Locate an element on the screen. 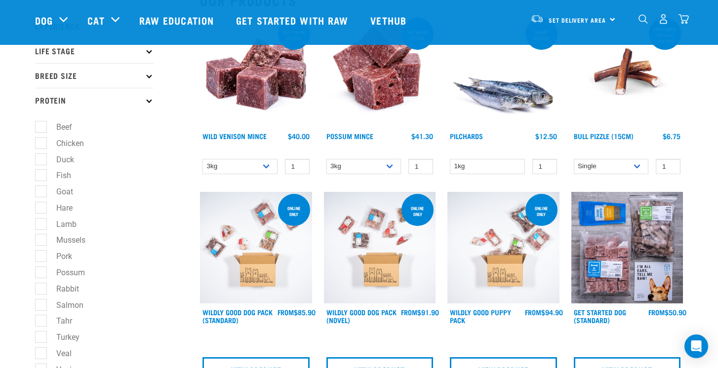 This screenshot has height=368, width=718. a: Vethub is located at coordinates (389, 20).